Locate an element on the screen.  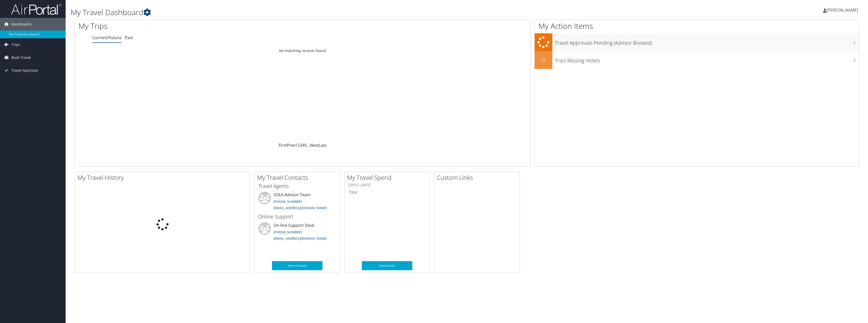
a: Past is located at coordinates (129, 37).